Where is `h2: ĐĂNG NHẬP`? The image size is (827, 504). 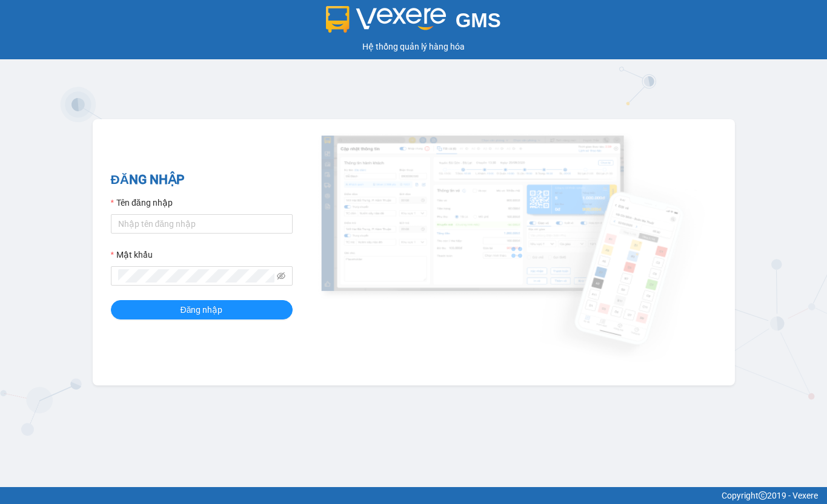
h2: ĐĂNG NHẬP is located at coordinates (202, 179).